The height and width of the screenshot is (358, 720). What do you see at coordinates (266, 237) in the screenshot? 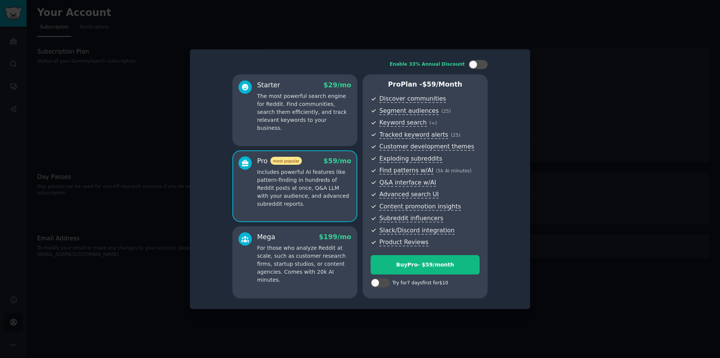
I see `div: Mega` at bounding box center [266, 237].